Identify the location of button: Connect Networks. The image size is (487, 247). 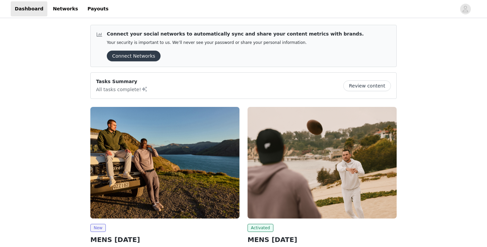
(134, 56).